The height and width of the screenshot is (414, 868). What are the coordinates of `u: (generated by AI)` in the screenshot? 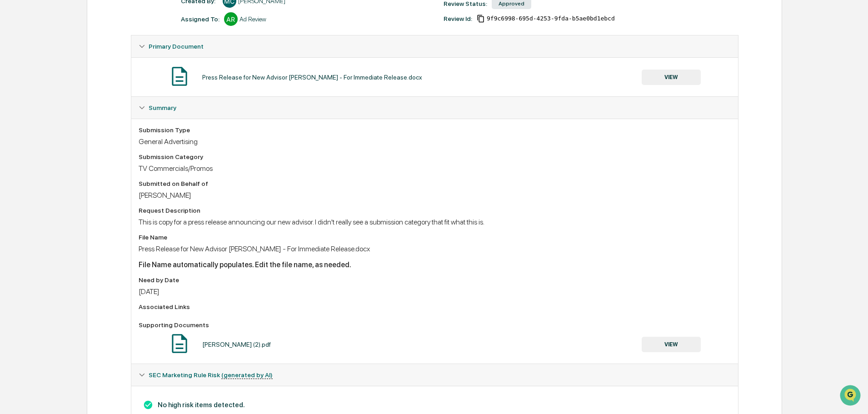 It's located at (247, 375).